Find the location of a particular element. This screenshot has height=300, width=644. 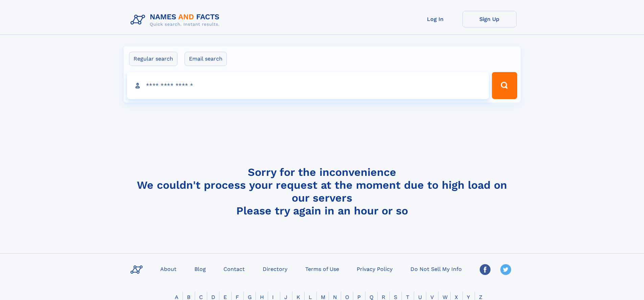

input: search input is located at coordinates (308, 86).